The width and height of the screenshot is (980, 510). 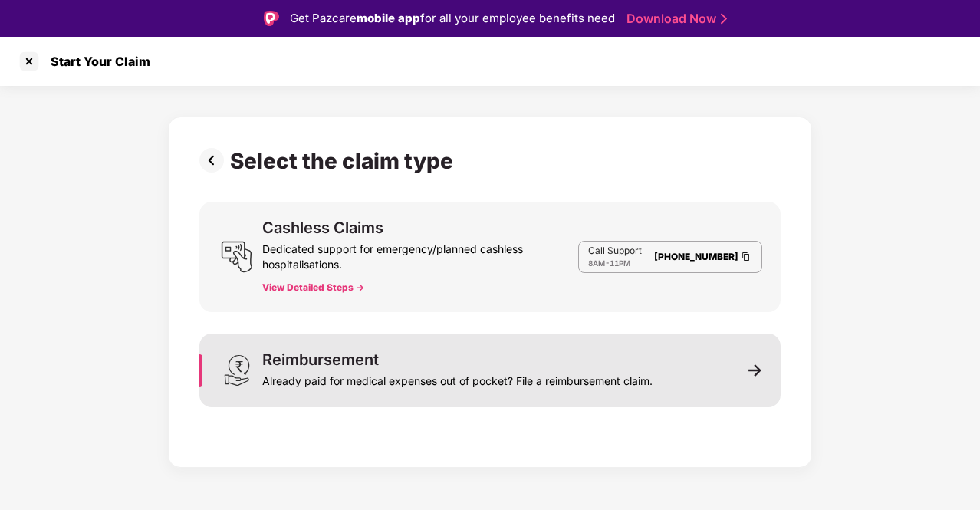 What do you see at coordinates (615, 251) in the screenshot?
I see `p: Call Support` at bounding box center [615, 251].